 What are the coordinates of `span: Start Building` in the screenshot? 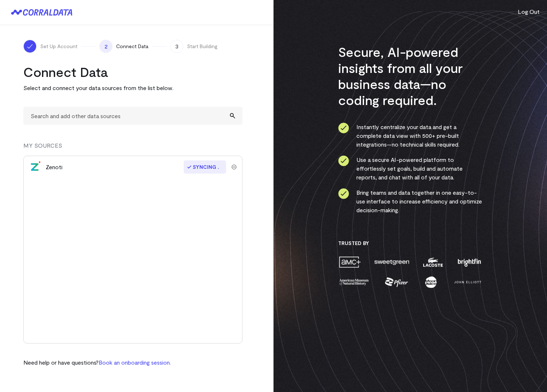 It's located at (202, 46).